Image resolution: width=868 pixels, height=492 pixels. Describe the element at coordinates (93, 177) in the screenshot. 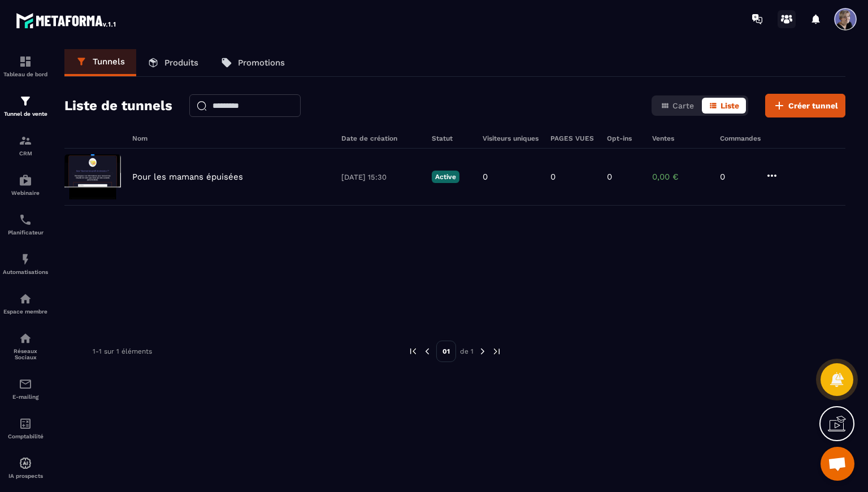

I see `img: image` at that location.